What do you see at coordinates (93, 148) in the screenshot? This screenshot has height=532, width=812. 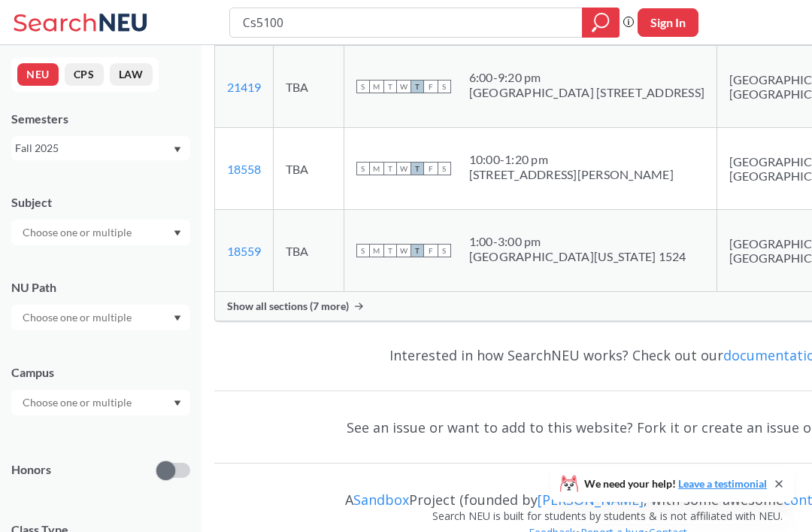 I see `div: Fall 2025` at bounding box center [93, 148].